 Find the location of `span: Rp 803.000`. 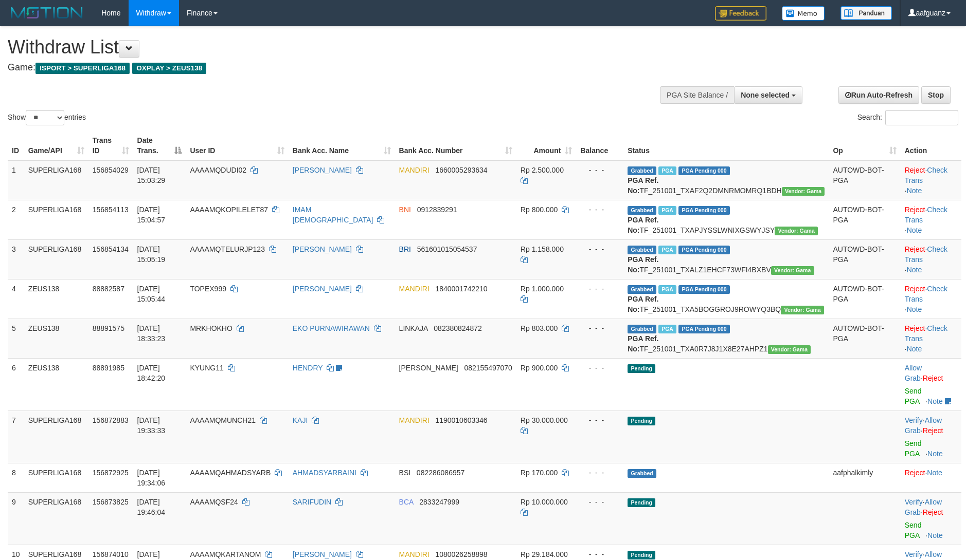

span: Rp 803.000 is located at coordinates (539, 328).